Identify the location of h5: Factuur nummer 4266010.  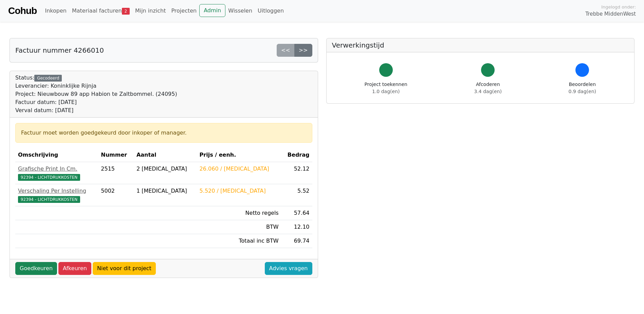
(60, 50).